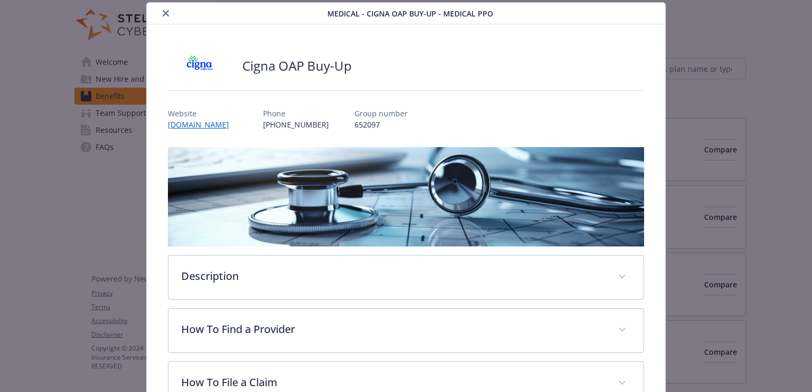 The height and width of the screenshot is (392, 812). What do you see at coordinates (166, 13) in the screenshot?
I see `button: close` at bounding box center [166, 13].